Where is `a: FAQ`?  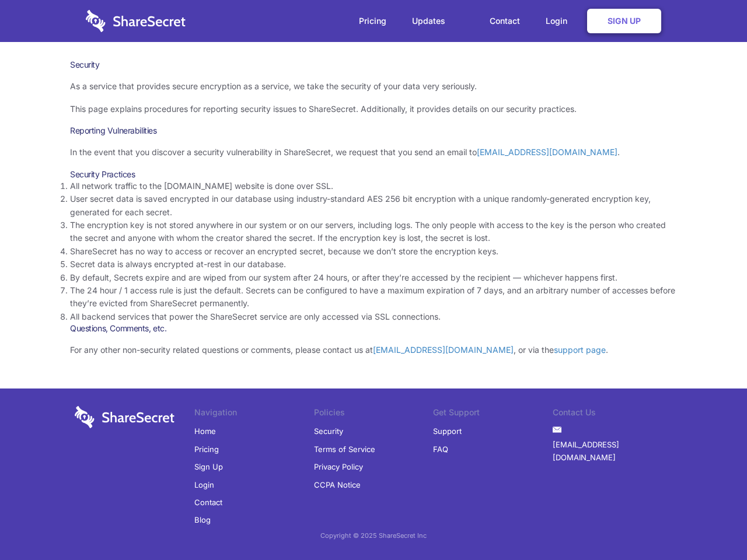
a: FAQ is located at coordinates (441, 449).